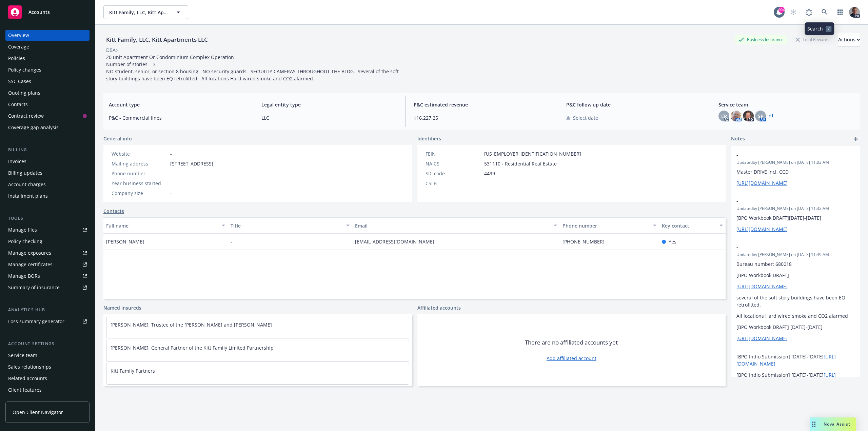  What do you see at coordinates (672, 242) in the screenshot?
I see `span: Yes` at bounding box center [672, 242].